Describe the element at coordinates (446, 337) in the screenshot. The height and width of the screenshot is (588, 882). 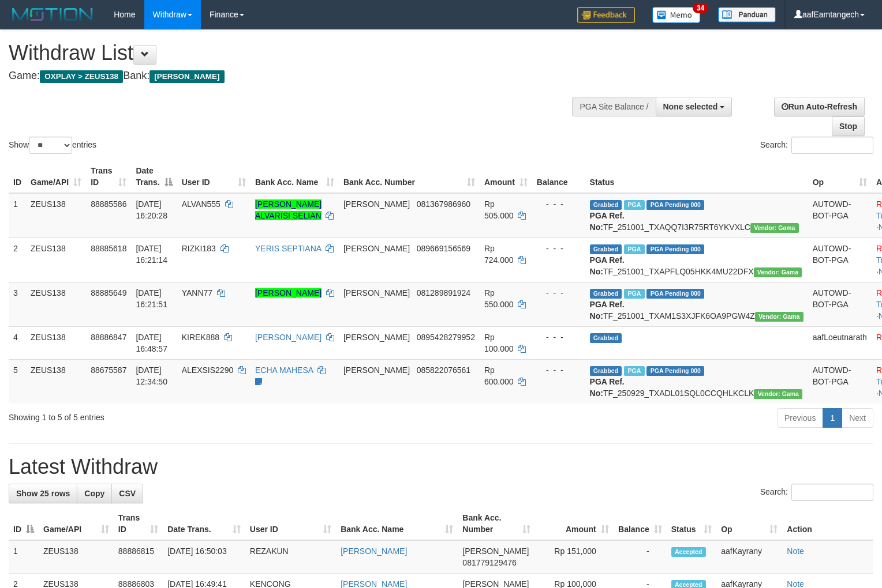
I see `span: Copy 0895428279952 to clipboard` at that location.